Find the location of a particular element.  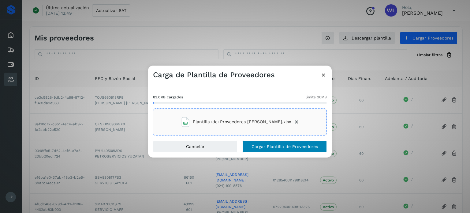

span: 83.0KB cargados is located at coordinates (168, 97).